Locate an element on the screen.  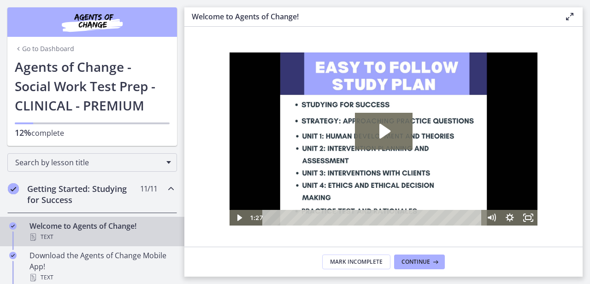
div: Welcome to Agents of Change! is located at coordinates (101, 232).